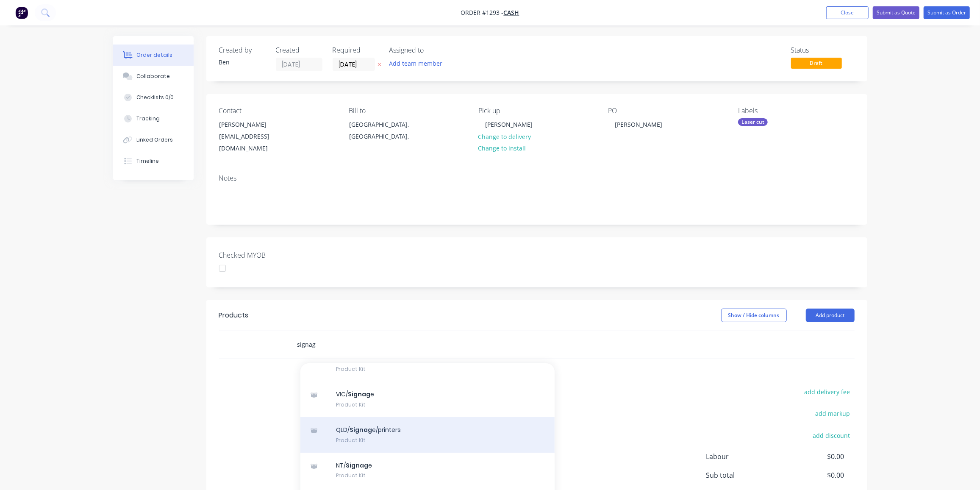  What do you see at coordinates (277, 110) in the screenshot?
I see `div: Contact` at bounding box center [277, 110].